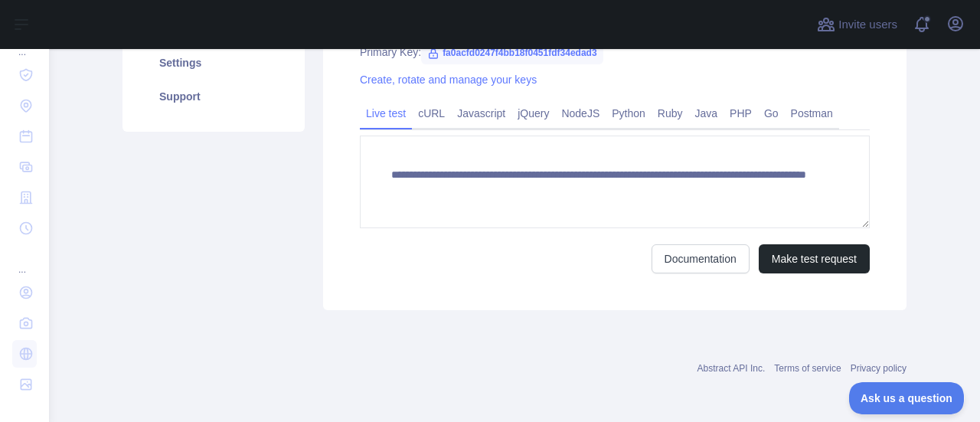 The image size is (980, 422). What do you see at coordinates (741, 114) in the screenshot?
I see `a: PHP` at bounding box center [741, 114].